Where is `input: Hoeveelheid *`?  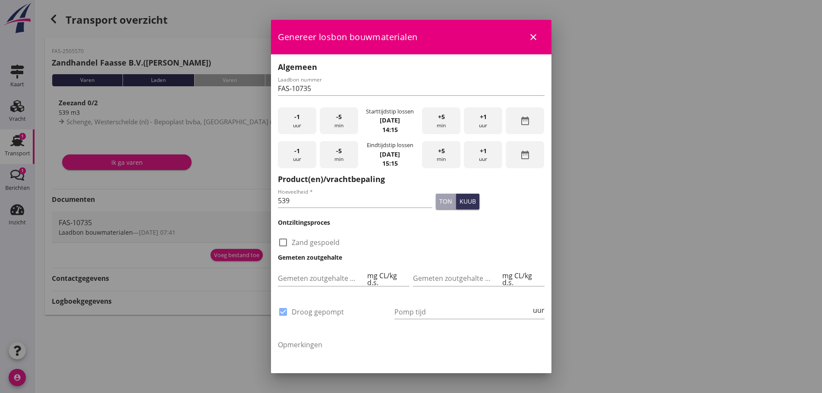
input: Hoeveelheid * is located at coordinates (355, 201).